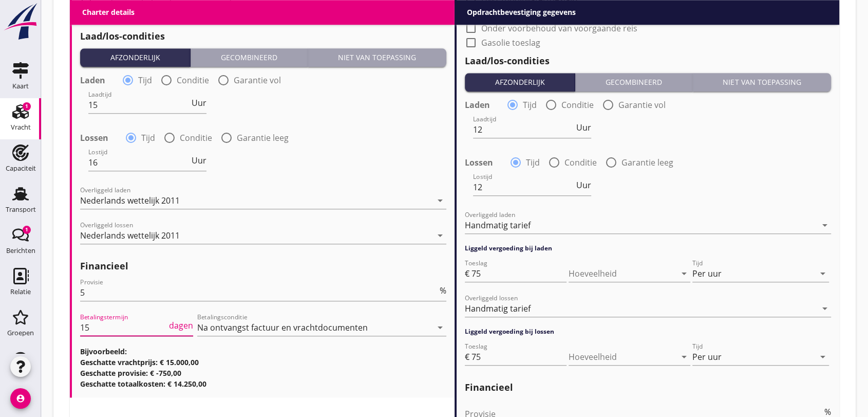 The image size is (868, 417). What do you see at coordinates (263, 384) in the screenshot?
I see `h3: Geschatte totaalkosten: € 14.250,00` at bounding box center [263, 384].